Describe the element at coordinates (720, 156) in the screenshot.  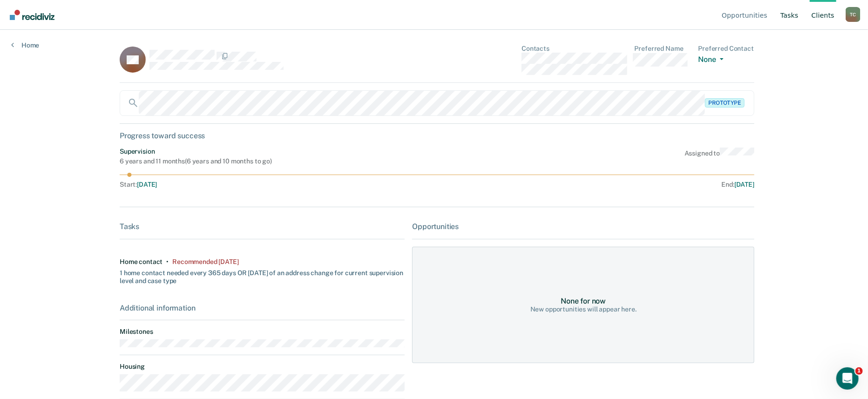
I see `div: Assigned to` at that location.